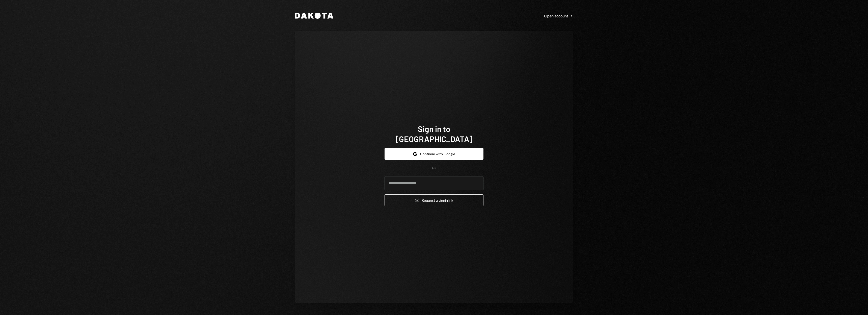 Image resolution: width=868 pixels, height=315 pixels. Describe the element at coordinates (434, 168) in the screenshot. I see `div: OR` at that location.